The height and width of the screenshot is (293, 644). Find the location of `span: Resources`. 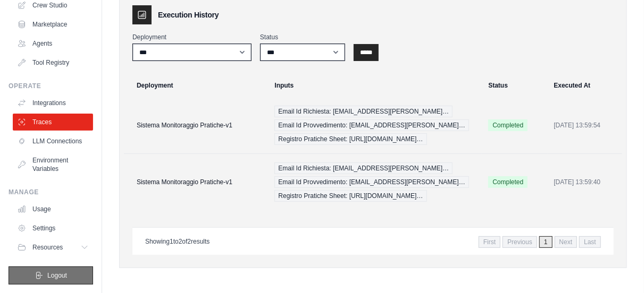

span: Resources is located at coordinates (47, 248).